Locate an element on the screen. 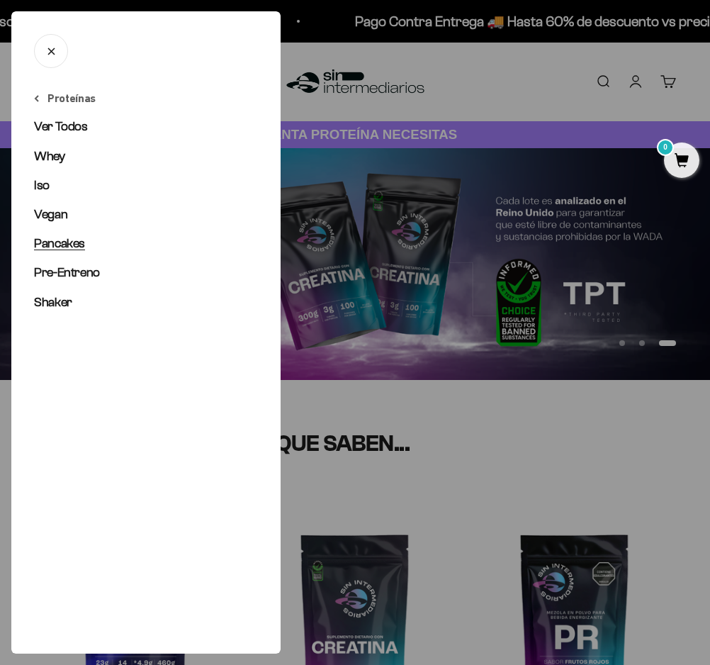  span: Shaker is located at coordinates (53, 302).